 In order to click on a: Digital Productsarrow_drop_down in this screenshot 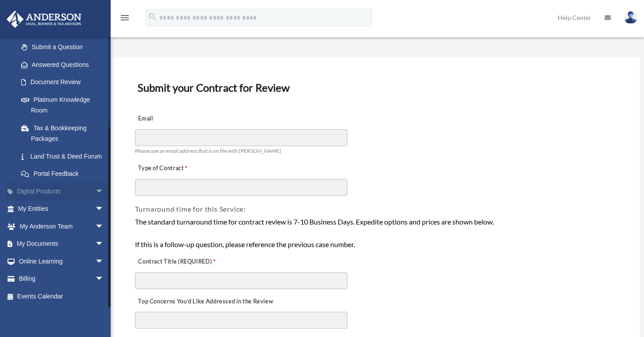, I will do `click(62, 191)`.